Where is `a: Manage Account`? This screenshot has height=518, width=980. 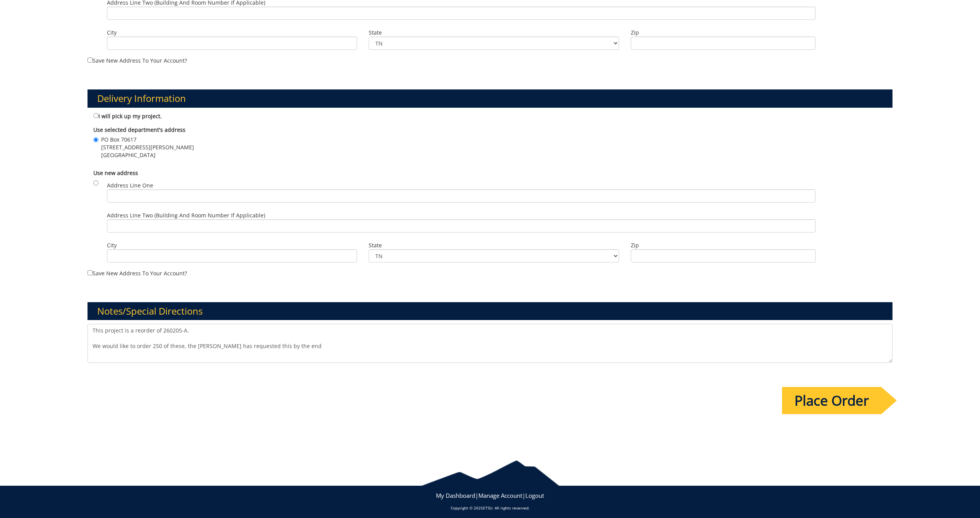
a: Manage Account is located at coordinates (500, 496).